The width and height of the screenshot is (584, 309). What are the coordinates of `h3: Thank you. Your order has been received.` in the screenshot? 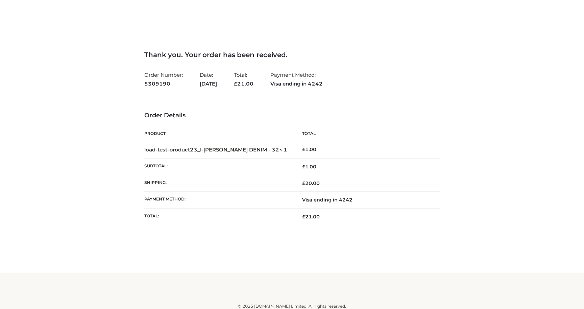 It's located at (292, 55).